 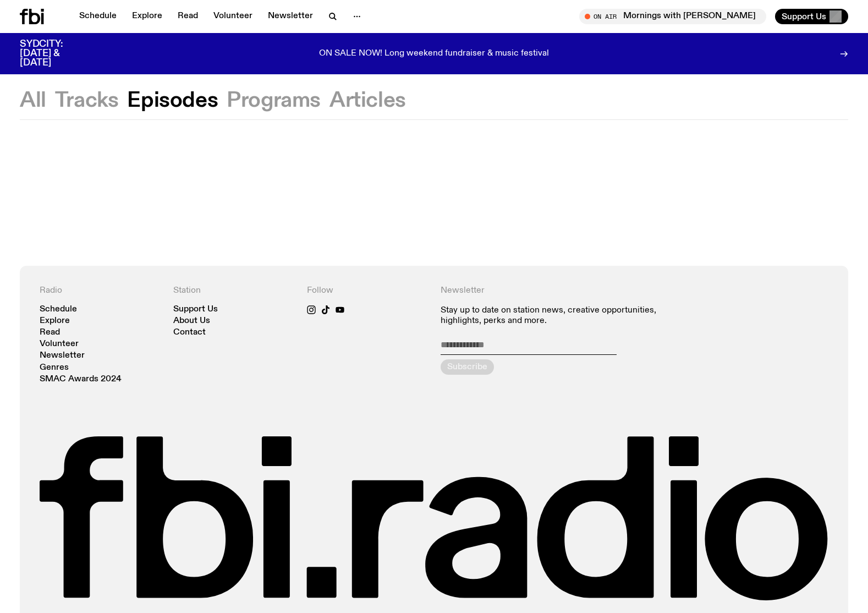 I want to click on h4: Follow, so click(x=367, y=291).